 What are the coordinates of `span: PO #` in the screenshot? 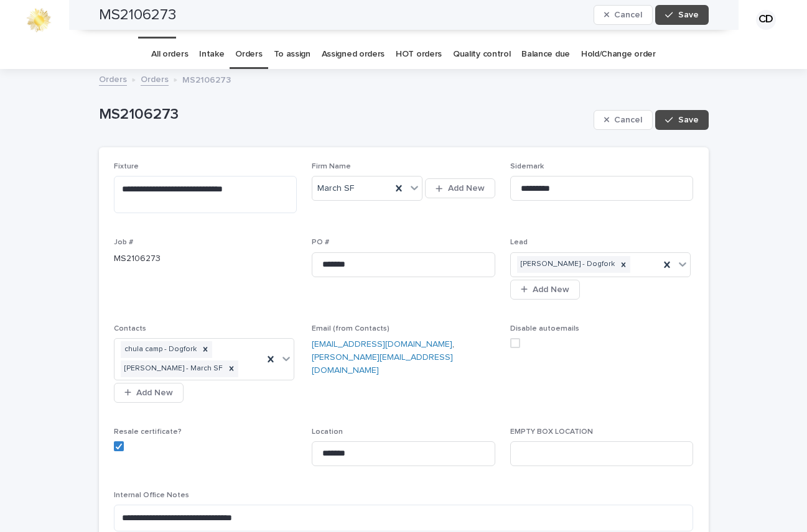 It's located at (320, 242).